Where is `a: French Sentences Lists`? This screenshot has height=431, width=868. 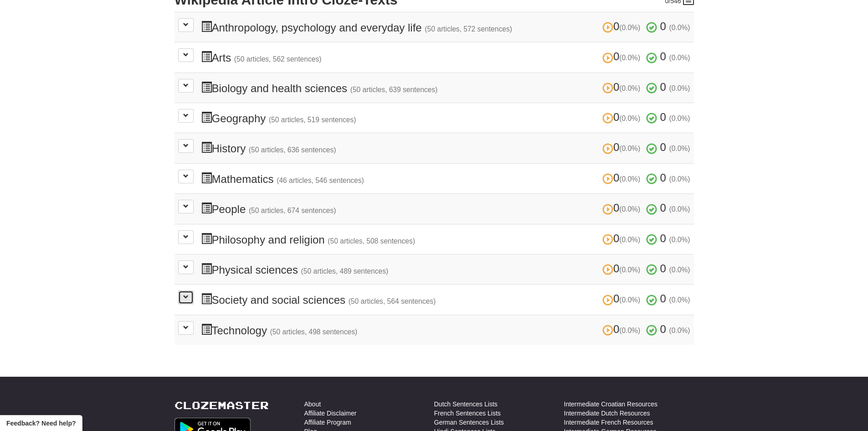 a: French Sentences Lists is located at coordinates (468, 413).